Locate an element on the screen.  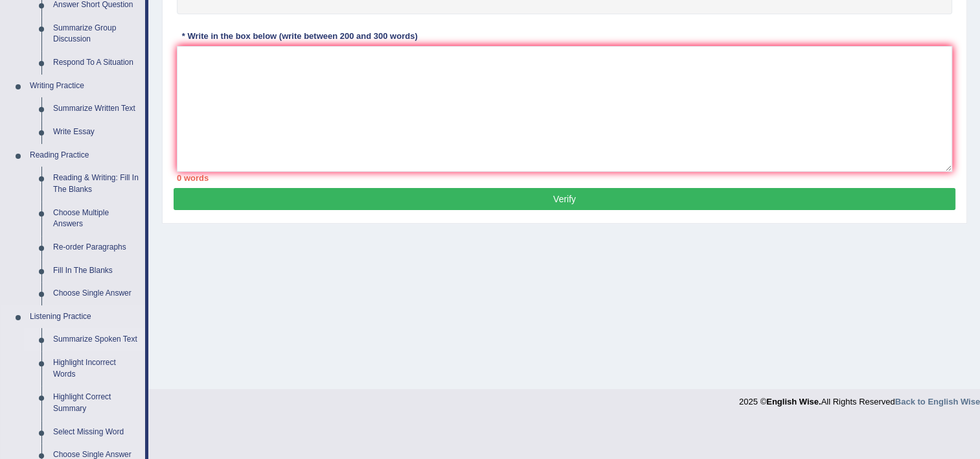
a: Respond To A Situation is located at coordinates (96, 63).